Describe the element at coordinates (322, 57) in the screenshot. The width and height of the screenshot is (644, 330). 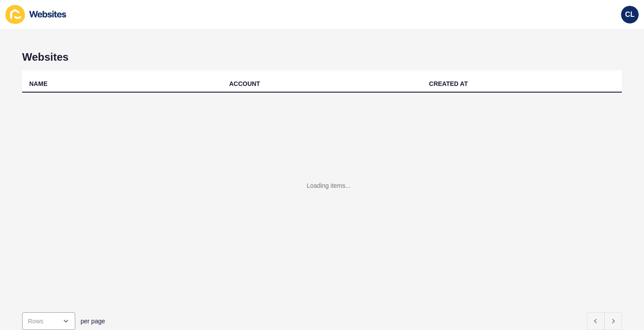
I see `h1: Websites` at that location.